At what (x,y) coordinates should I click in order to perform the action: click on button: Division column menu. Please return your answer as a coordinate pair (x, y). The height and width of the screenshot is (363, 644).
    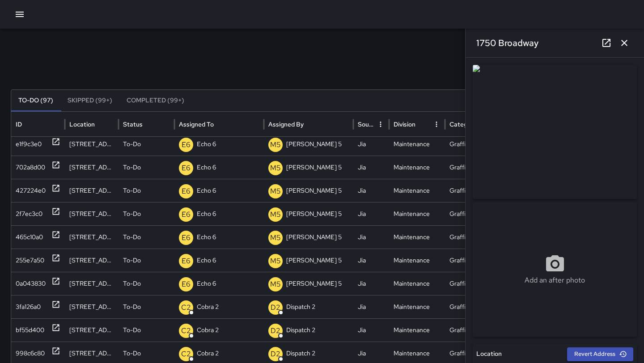
    Looking at the image, I should click on (436, 124).